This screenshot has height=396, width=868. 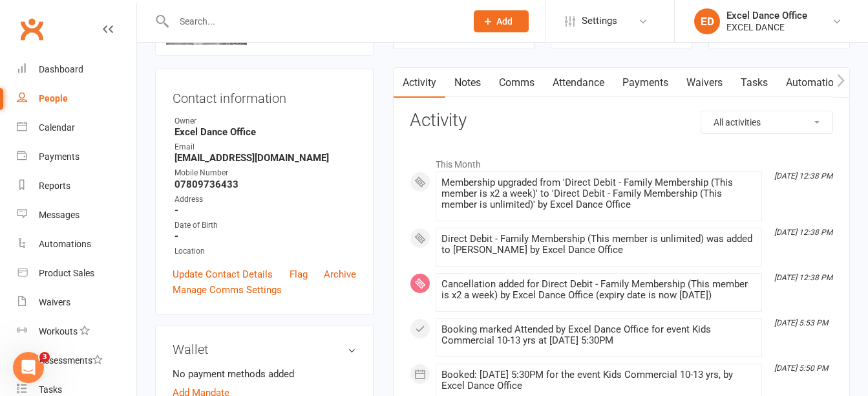 What do you see at coordinates (298, 274) in the screenshot?
I see `a: Flag` at bounding box center [298, 274].